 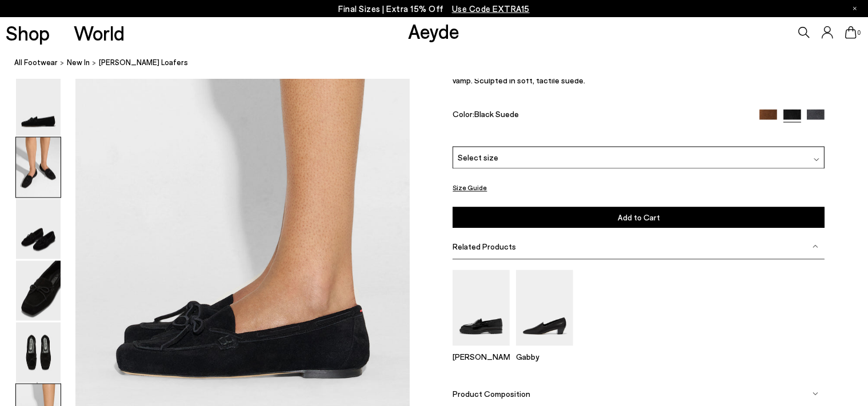 What do you see at coordinates (491, 8) in the screenshot?
I see `span: Navigate to /collections/ss25-final-sizes` at bounding box center [491, 8].